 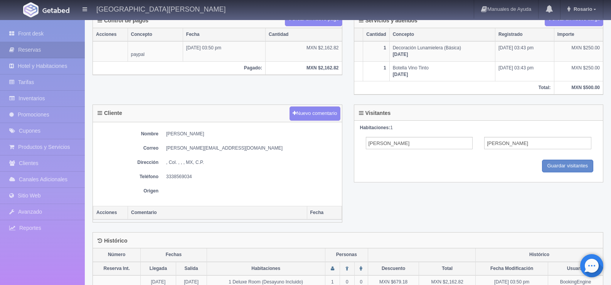 I want to click on th: Total, so click(x=447, y=268).